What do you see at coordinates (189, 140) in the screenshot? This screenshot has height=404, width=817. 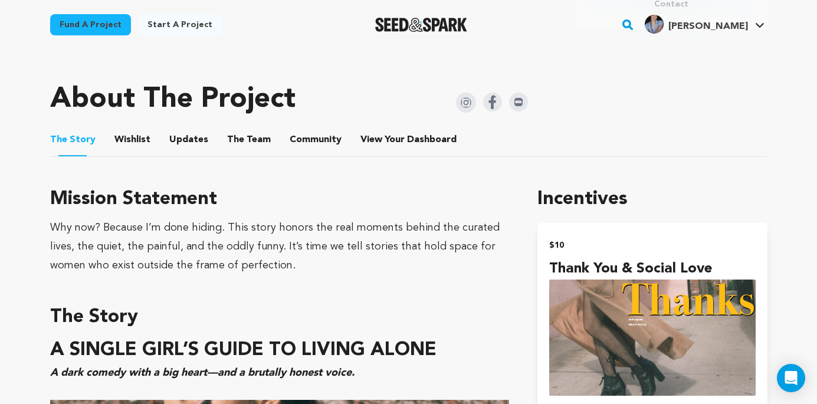 I see `span: Updates` at bounding box center [189, 140].